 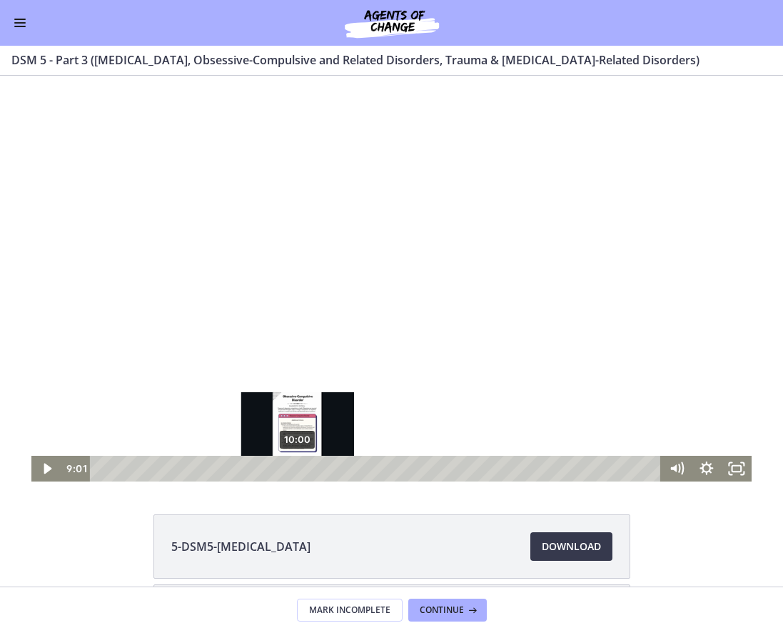 What do you see at coordinates (677, 393) in the screenshot?
I see `button: Mute` at bounding box center [677, 393].